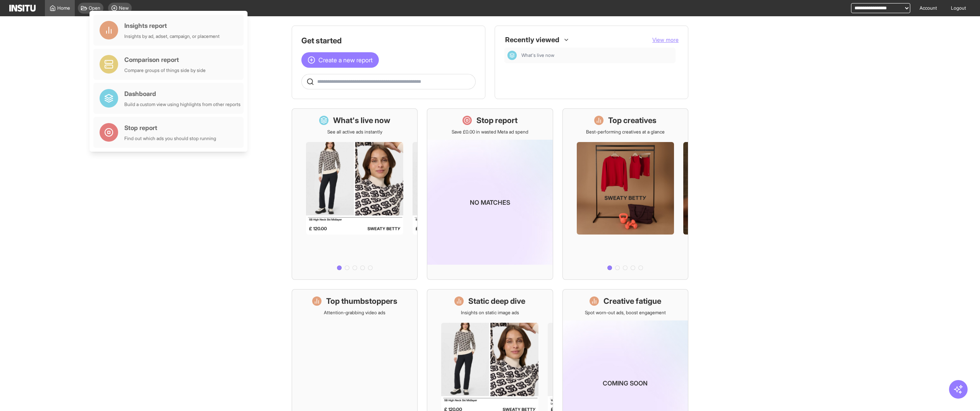 The width and height of the screenshot is (980, 411). What do you see at coordinates (182, 104) in the screenshot?
I see `div: Build a custom view using highlights from other reports` at bounding box center [182, 104].